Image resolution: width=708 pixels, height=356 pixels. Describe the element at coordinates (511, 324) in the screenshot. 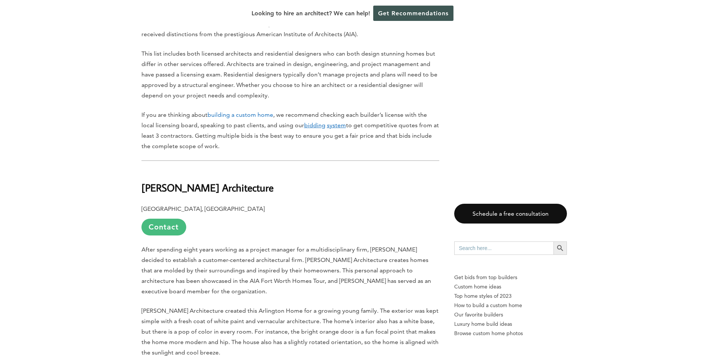

I see `p: Luxury home build ideas` at that location.